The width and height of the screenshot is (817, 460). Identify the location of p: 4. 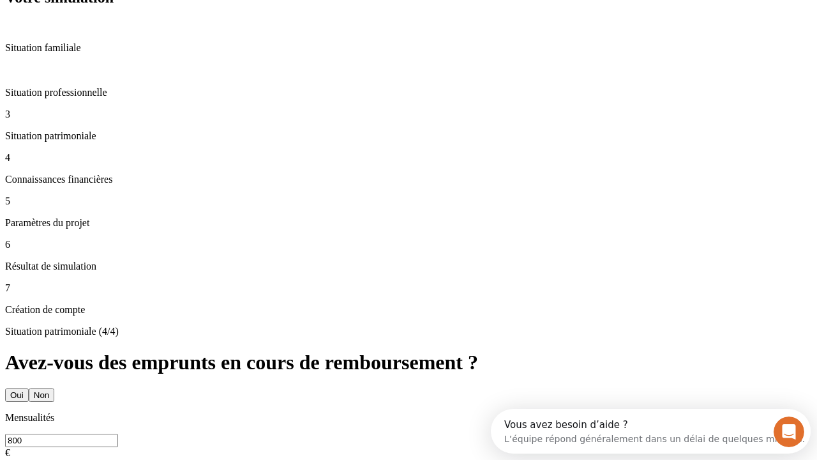
(409, 158).